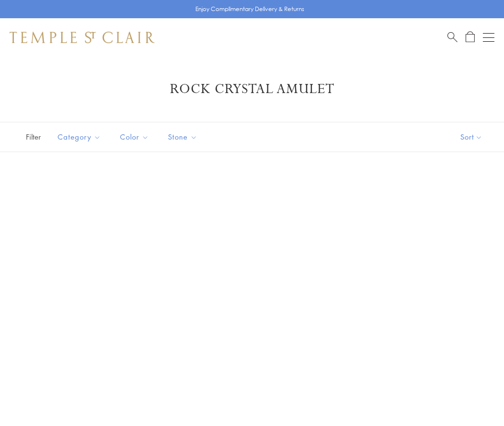  Describe the element at coordinates (134, 137) in the screenshot. I see `button: Color` at that location.